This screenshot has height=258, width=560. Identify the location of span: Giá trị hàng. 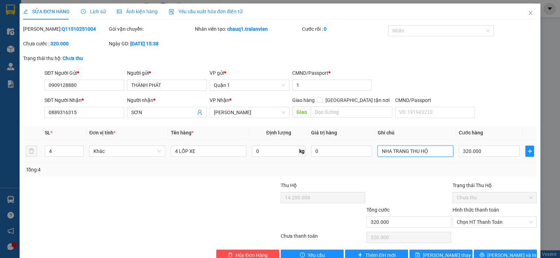
(324, 133).